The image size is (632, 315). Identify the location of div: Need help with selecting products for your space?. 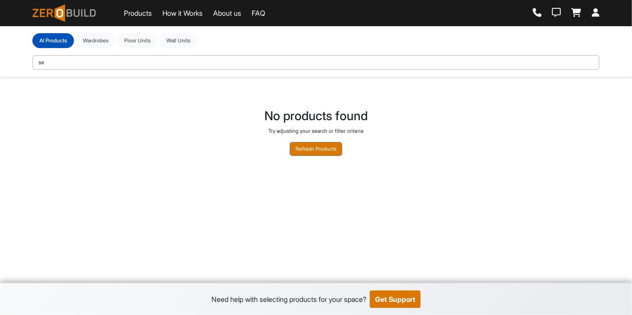
(289, 300).